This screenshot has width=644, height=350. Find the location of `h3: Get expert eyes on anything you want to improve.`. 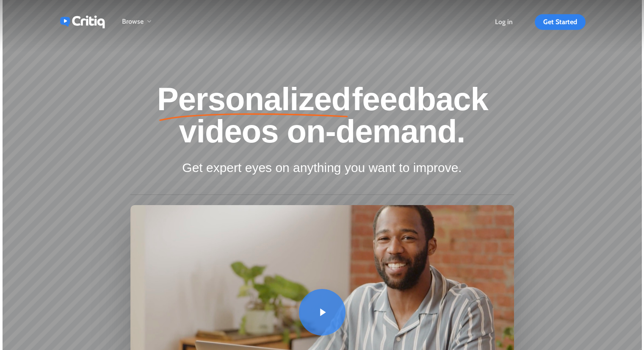

h3: Get expert eyes on anything you want to improve. is located at coordinates (322, 168).